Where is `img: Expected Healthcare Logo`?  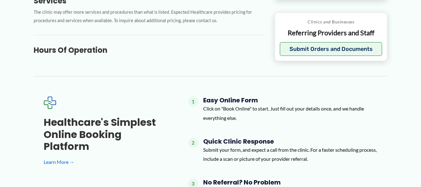
img: Expected Healthcare Logo is located at coordinates (50, 103).